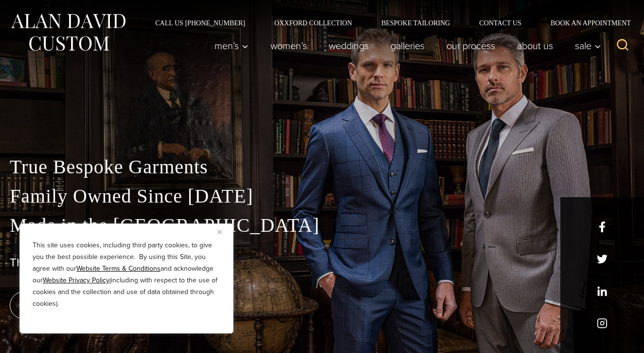 This screenshot has height=353, width=644. I want to click on a: Galleries, so click(408, 46).